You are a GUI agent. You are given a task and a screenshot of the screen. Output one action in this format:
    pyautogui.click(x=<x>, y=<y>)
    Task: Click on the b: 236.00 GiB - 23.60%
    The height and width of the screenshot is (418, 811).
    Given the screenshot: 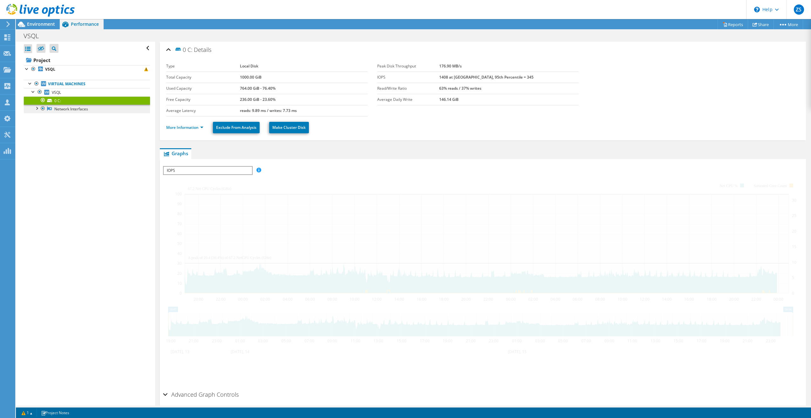 What is the action you would take?
    pyautogui.click(x=258, y=99)
    